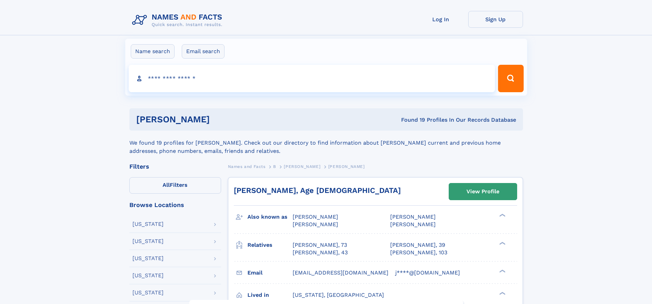 The height and width of the screenshot is (304, 652). Describe the element at coordinates (203, 51) in the screenshot. I see `label: Email search` at that location.